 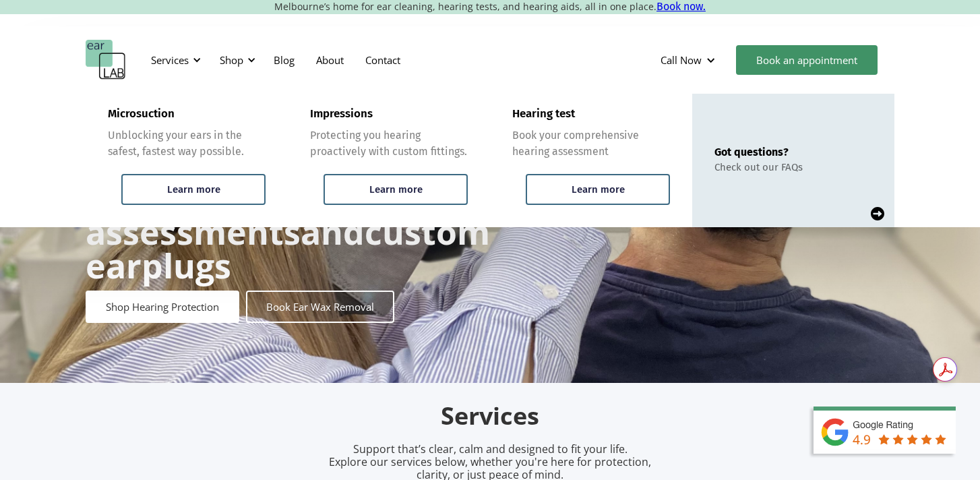 I want to click on a: About, so click(x=330, y=60).